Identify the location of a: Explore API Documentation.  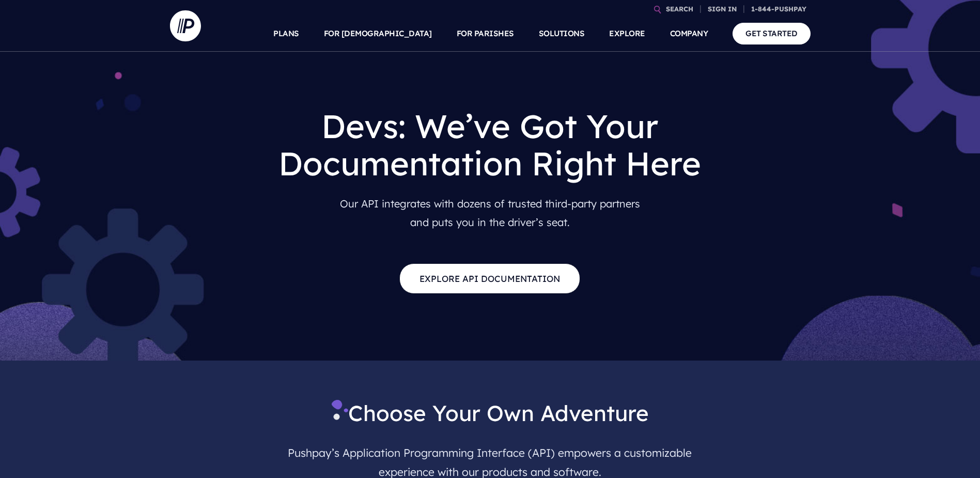
(490, 278).